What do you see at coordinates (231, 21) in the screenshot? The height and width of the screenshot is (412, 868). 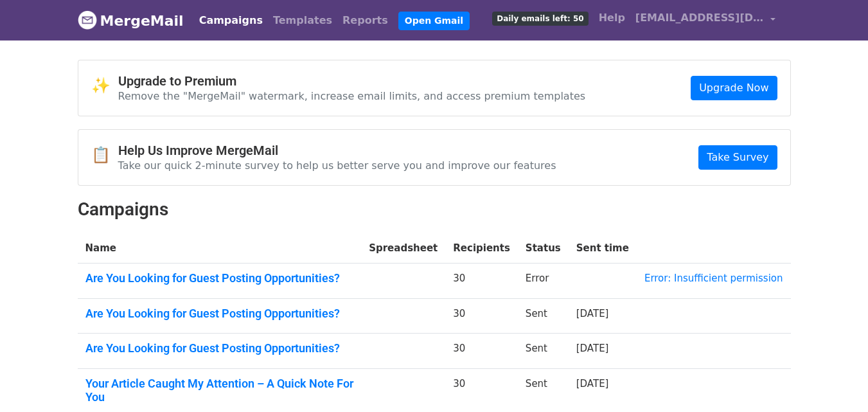 I see `a: Campaigns` at bounding box center [231, 21].